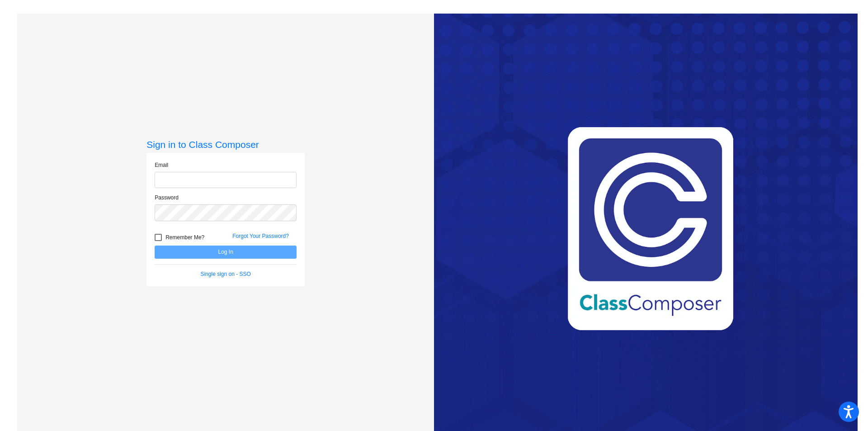  Describe the element at coordinates (260, 236) in the screenshot. I see `a: Forgot Your Password?` at that location.